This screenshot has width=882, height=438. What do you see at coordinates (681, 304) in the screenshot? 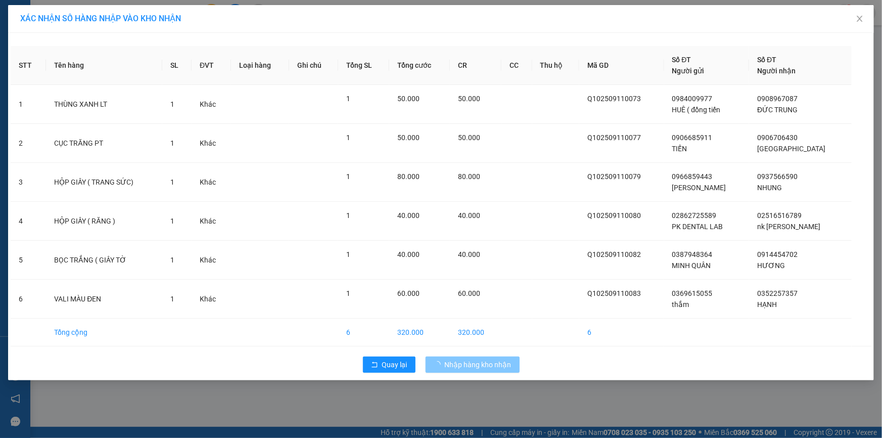
I see `span: thắm` at bounding box center [681, 304].